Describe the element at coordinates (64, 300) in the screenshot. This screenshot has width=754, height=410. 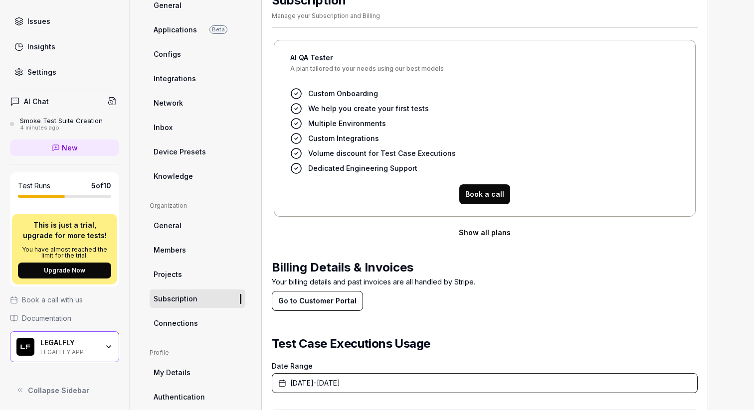
I see `a: Book a call with us` at that location.